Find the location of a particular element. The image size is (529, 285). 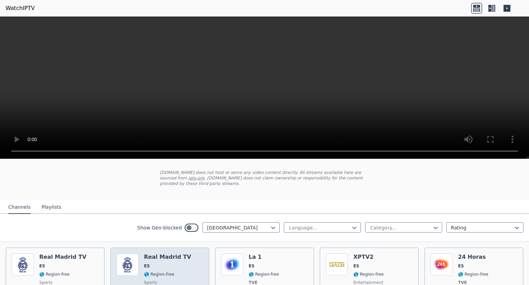

img: XPTV2 is located at coordinates (337, 264).